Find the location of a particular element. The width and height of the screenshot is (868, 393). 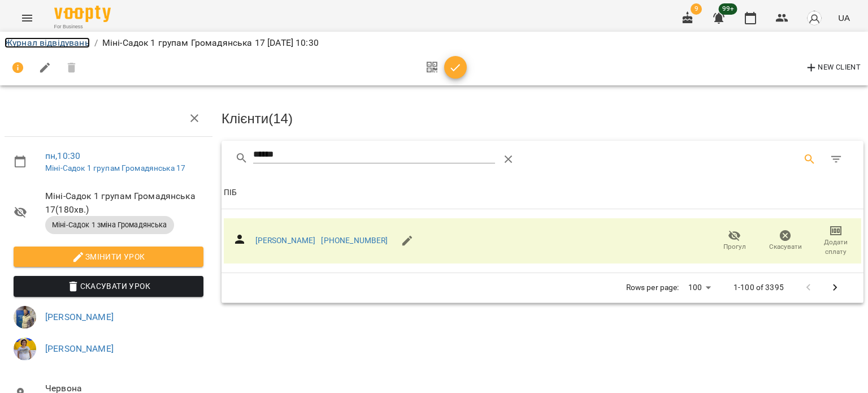

span: New Client is located at coordinates (833, 68).